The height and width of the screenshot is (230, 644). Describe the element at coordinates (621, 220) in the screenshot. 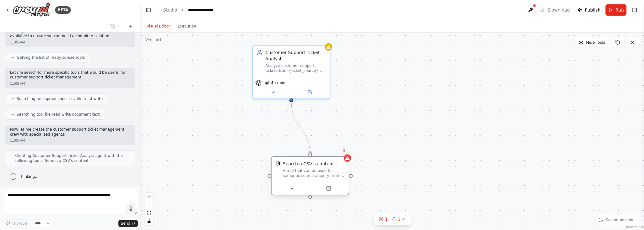

I see `span: Saving positions` at that location.